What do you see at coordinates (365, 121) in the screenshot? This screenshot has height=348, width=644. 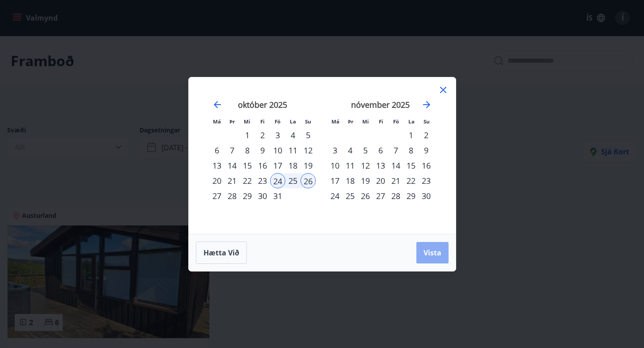 I see `small: Mi` at bounding box center [365, 121].